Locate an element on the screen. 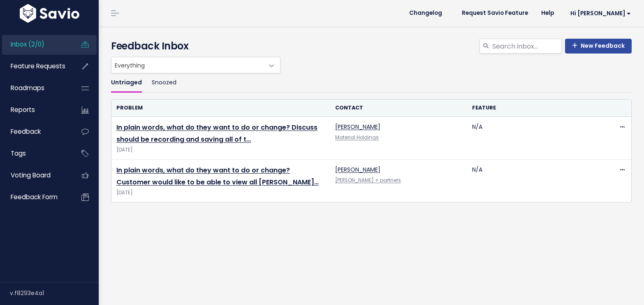 This screenshot has height=305, width=644. th: Contact is located at coordinates (398, 108).